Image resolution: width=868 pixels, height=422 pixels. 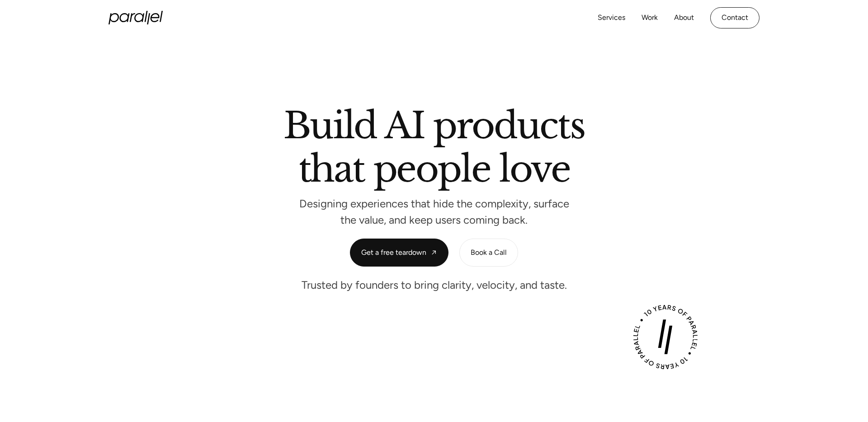 What do you see at coordinates (735, 17) in the screenshot?
I see `a: Contact` at bounding box center [735, 17].